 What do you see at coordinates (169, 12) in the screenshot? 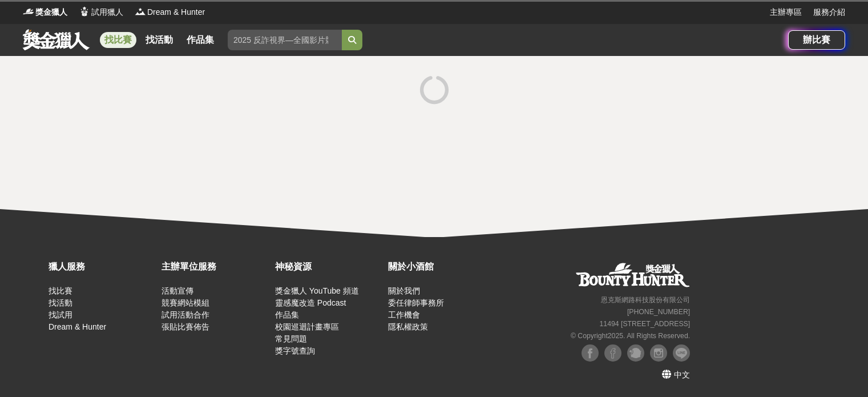
I see `a: LogoDream & Hunter` at bounding box center [169, 12].